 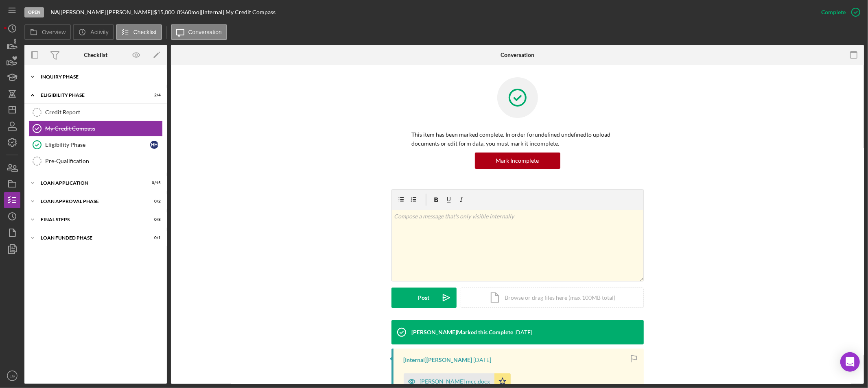 I want to click on div: | [Internal] My Credit Compass, so click(x=238, y=12).